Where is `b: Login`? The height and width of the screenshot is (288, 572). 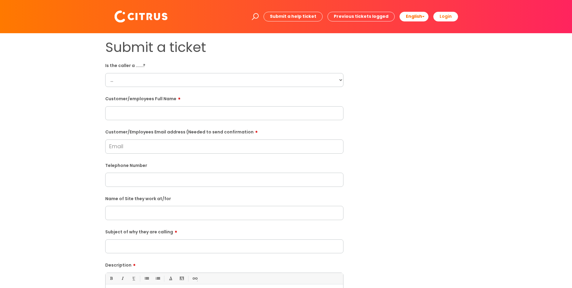 b: Login is located at coordinates (446, 16).